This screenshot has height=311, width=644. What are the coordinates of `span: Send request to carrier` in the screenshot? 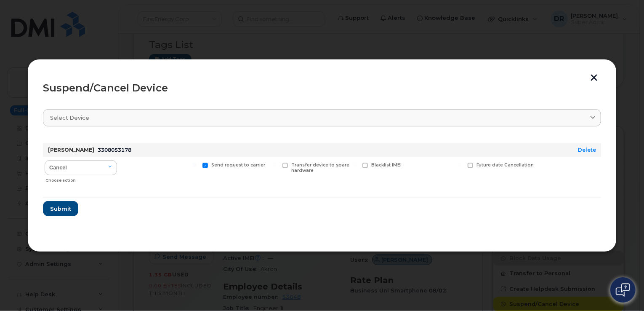 It's located at (238, 165).